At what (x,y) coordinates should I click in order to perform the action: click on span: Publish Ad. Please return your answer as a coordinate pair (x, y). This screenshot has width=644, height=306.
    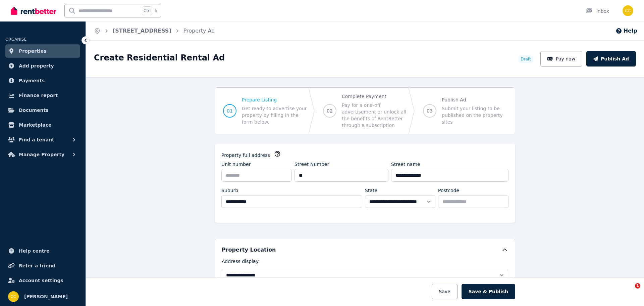
    Looking at the image, I should click on (475, 99).